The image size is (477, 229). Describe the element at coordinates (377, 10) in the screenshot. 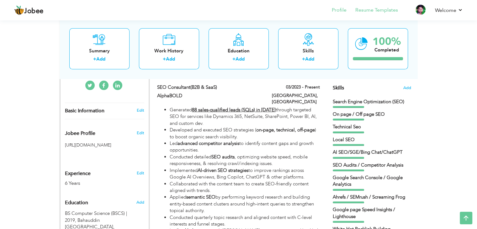

I see `a: Resume Templates` at that location.